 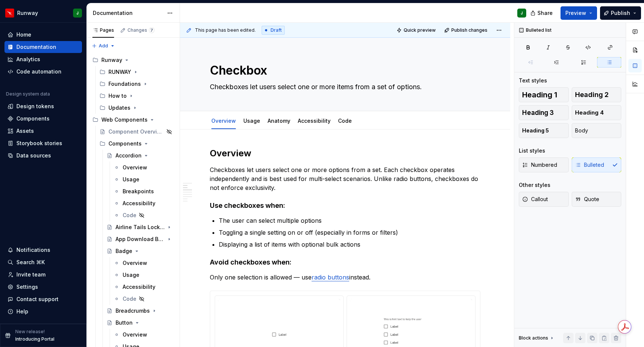 I want to click on div: Breakpoints, so click(x=138, y=191).